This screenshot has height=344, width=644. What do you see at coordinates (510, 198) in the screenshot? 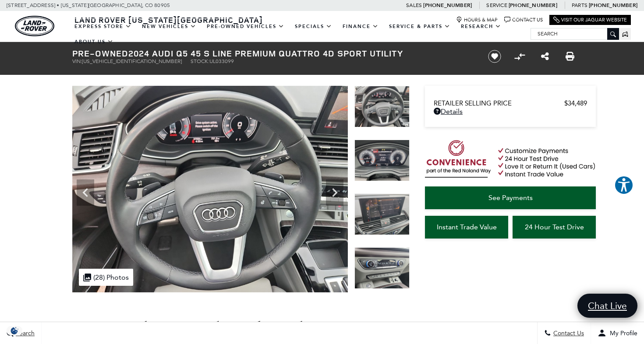
I see `span: See Payments` at bounding box center [510, 198].